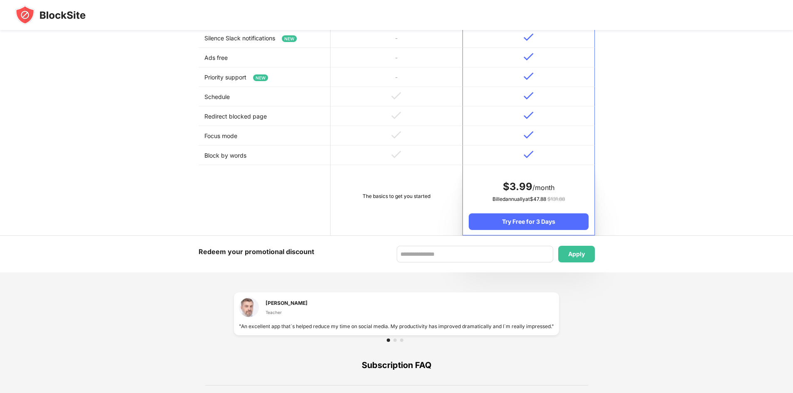 The width and height of the screenshot is (793, 393). Describe the element at coordinates (264, 77) in the screenshot. I see `td: Priority support` at that location.